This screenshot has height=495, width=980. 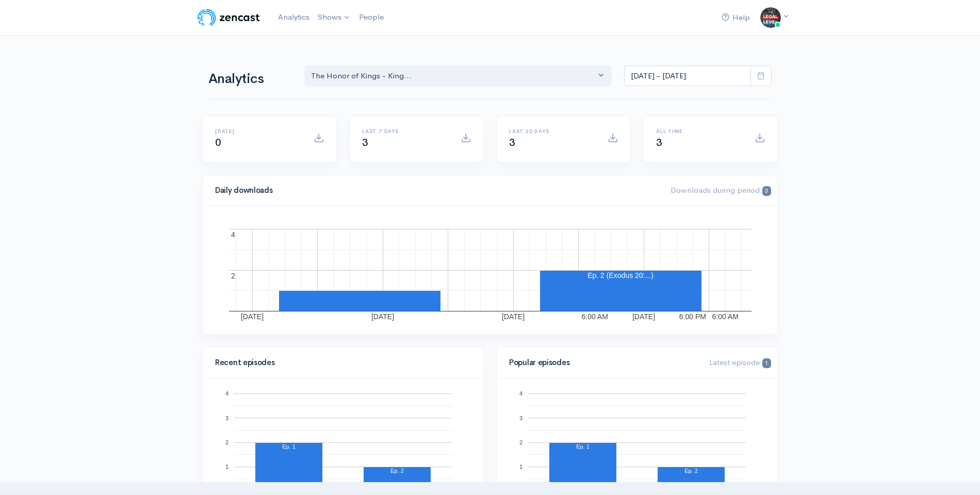 What do you see at coordinates (740, 362) in the screenshot?
I see `span: Latest episode:` at bounding box center [740, 362].